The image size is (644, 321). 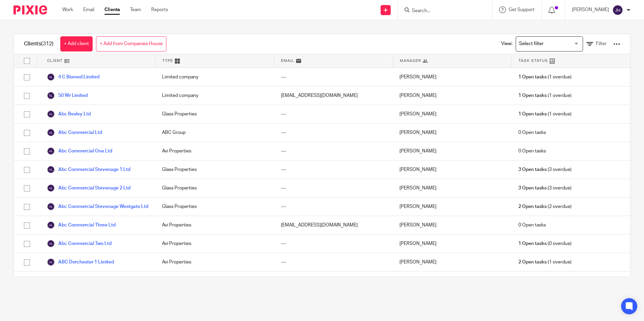 What do you see at coordinates (89, 170) in the screenshot?
I see `a: Abc Commercial Stevenage 1 Ltd` at bounding box center [89, 170].